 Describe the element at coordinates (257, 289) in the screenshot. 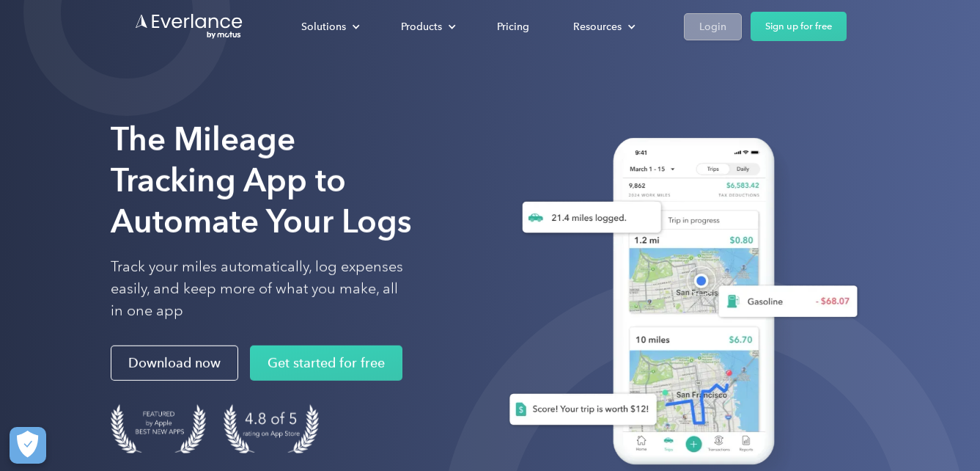

I see `p: Track your miles automatically, log expenses easily, and keep more of what you make, all in one app` at that location.